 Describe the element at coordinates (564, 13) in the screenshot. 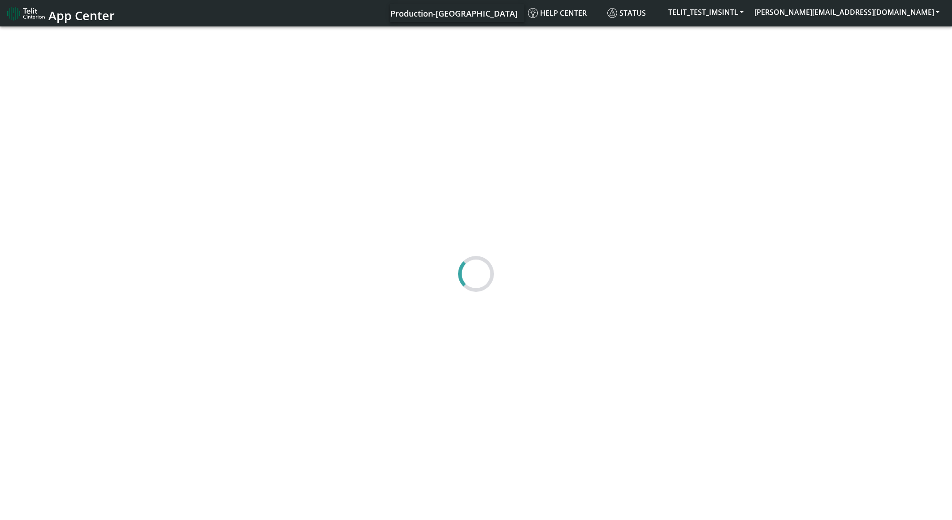

I see `a: Help center` at that location.